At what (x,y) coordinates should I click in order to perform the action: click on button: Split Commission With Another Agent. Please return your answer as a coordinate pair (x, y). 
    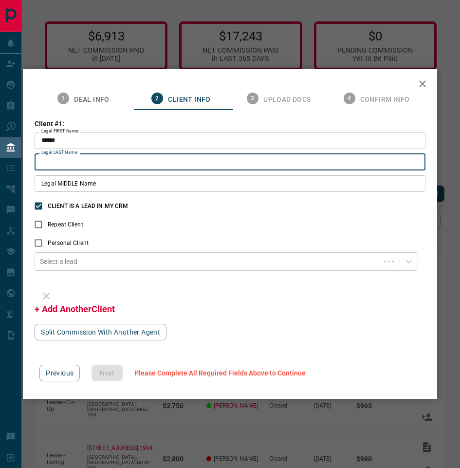
    Looking at the image, I should click on (100, 332).